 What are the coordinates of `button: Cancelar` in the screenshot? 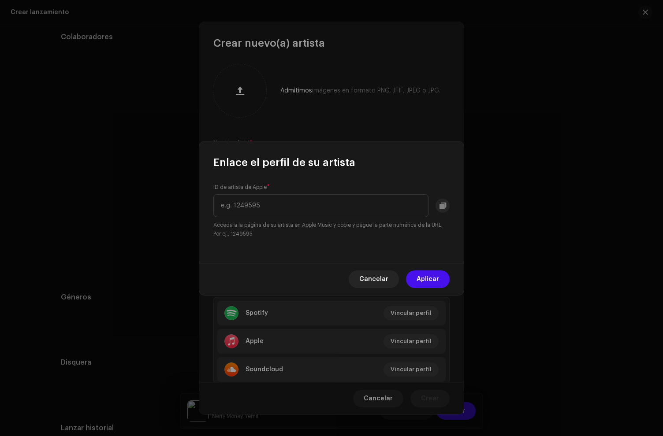 It's located at (374, 280).